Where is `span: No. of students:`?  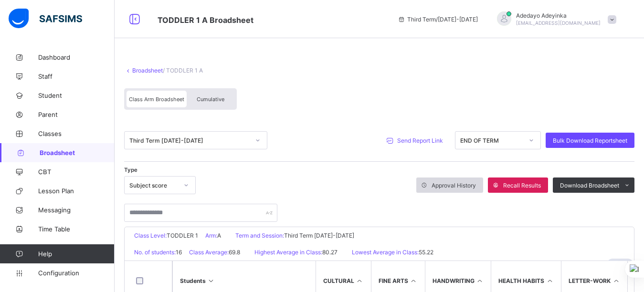 span: No. of students: is located at coordinates (155, 252).